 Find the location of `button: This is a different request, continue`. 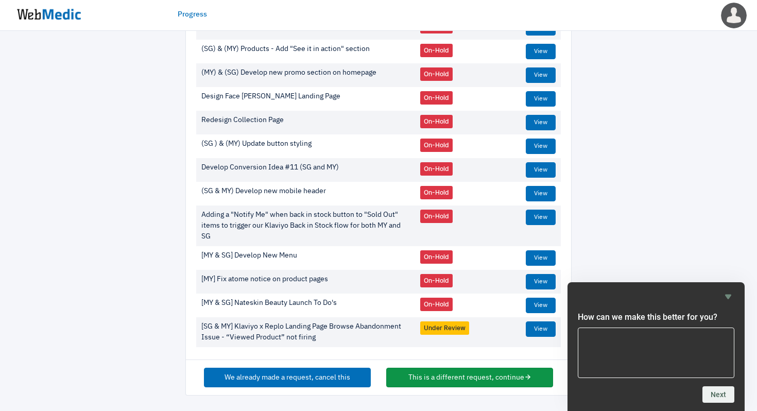

button: This is a different request, continue is located at coordinates (470, 378).